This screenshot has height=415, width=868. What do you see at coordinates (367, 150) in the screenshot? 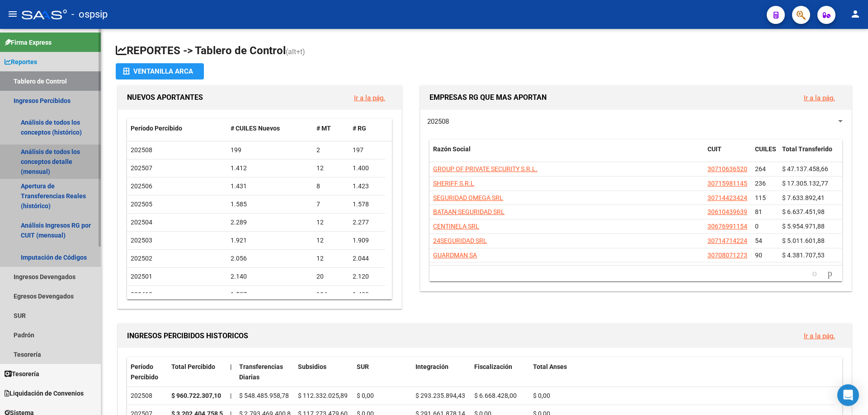
I see `div: 197` at bounding box center [367, 150].